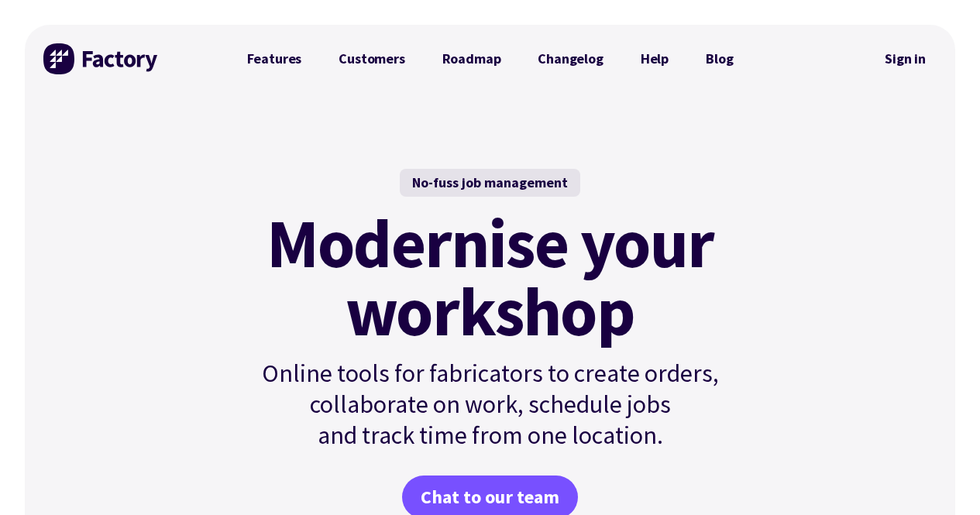 This screenshot has height=515, width=980. Describe the element at coordinates (570, 59) in the screenshot. I see `a: Changelog` at that location.